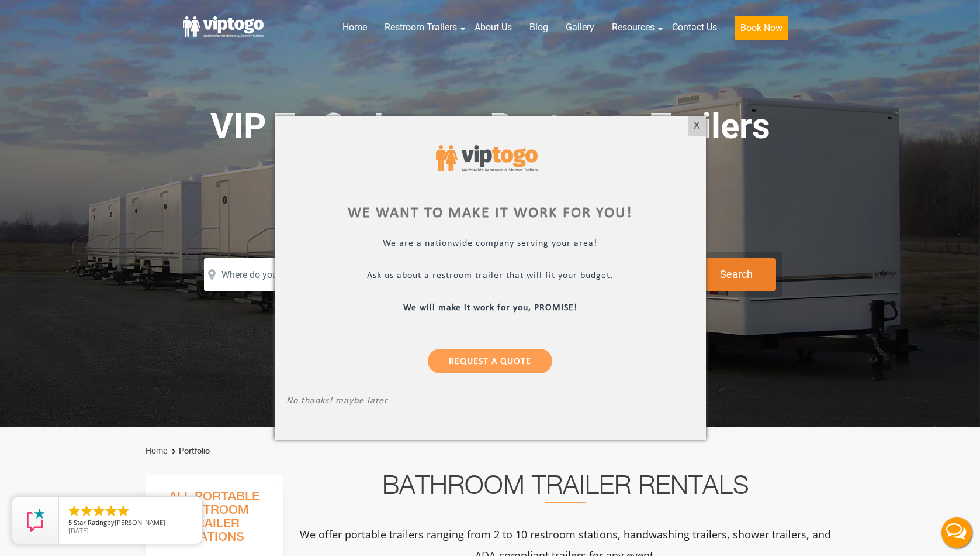 The image size is (980, 556). Describe the element at coordinates (490, 362) in the screenshot. I see `a: Request a Quote` at that location.